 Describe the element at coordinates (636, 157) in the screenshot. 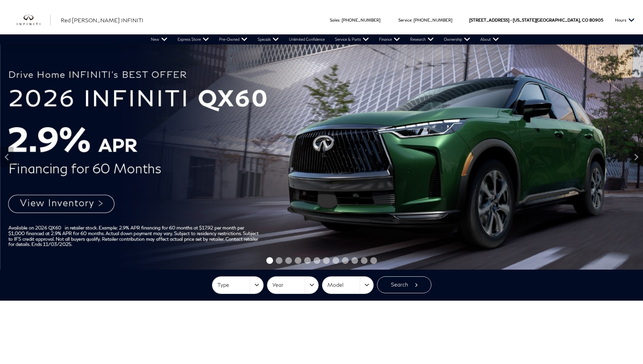

I see `div: Next` at that location.